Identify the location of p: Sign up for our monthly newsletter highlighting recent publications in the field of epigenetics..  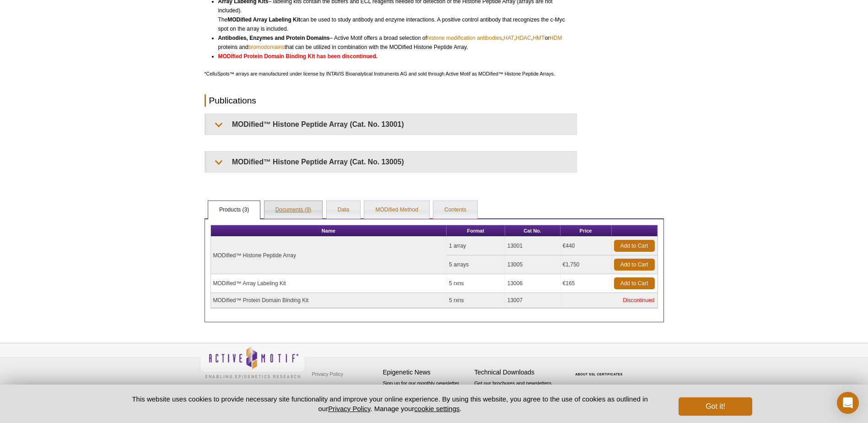
(427, 395).